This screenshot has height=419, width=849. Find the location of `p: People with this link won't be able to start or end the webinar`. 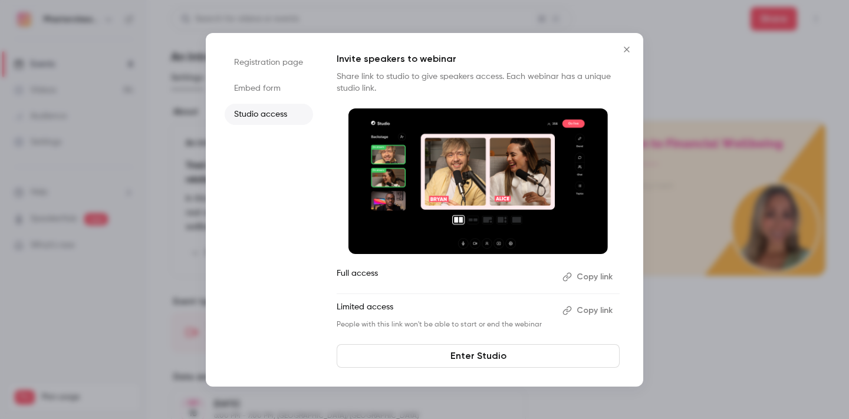

p: People with this link won't be able to start or end the webinar is located at coordinates (445, 325).